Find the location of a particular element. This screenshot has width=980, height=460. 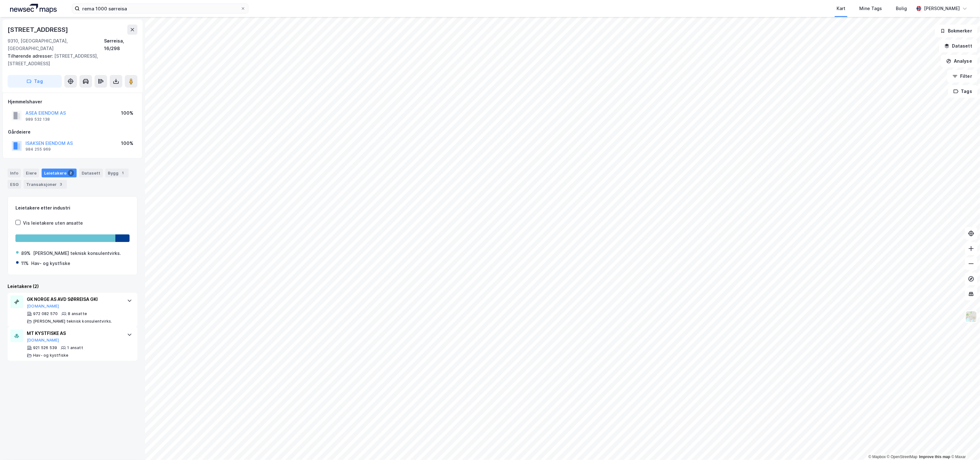

div: Sørreisa, 16/298 is located at coordinates (121, 45).